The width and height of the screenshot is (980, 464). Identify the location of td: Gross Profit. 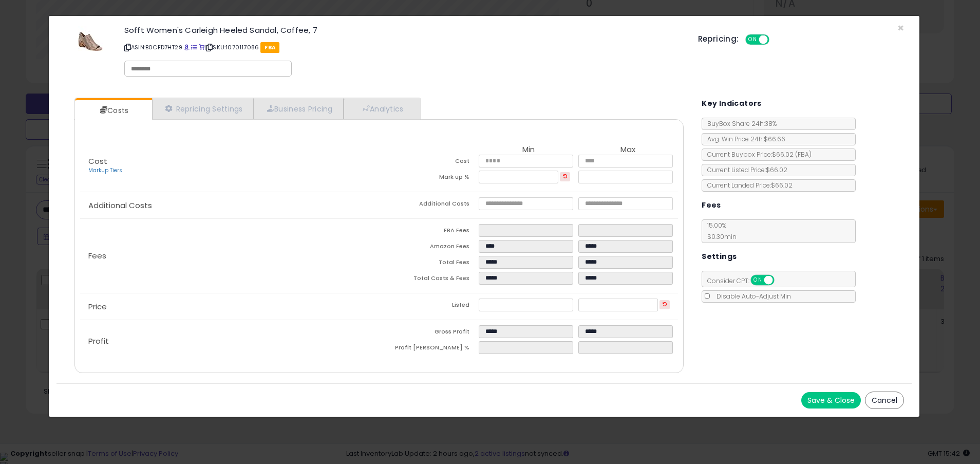
(429, 333).